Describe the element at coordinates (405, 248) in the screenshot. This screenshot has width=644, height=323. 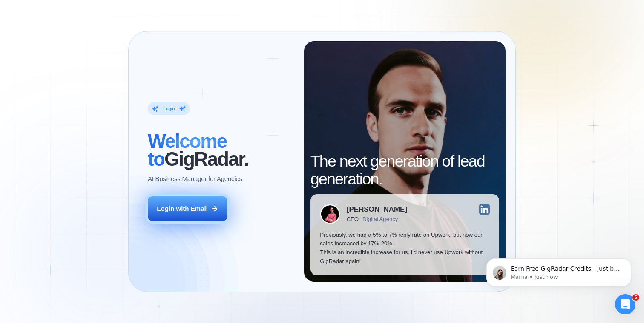
I see `p: Previously, we had a 5% to 7% reply rate on Upwork, but now our sales increased by 17%-20%. This ...` at that location.